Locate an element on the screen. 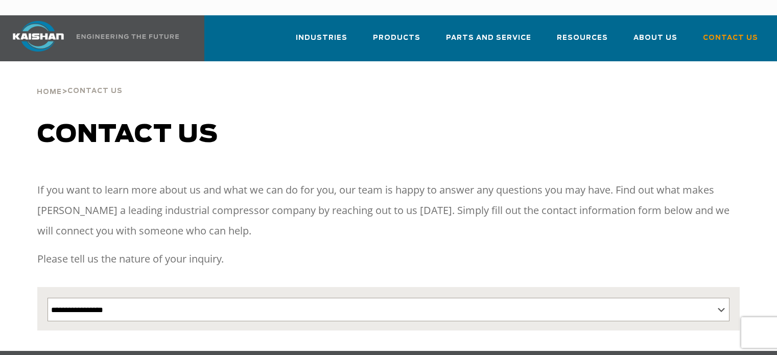  p: If you want to learn more about us and what we can do for you, our team is happy to answer any qu... is located at coordinates (388, 210).